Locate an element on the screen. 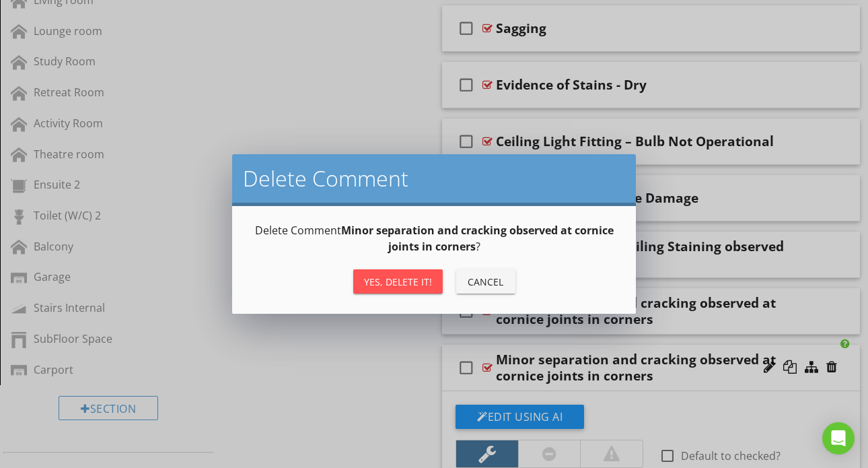 This screenshot has width=868, height=468. p: Delete Comment ? is located at coordinates (434, 238).